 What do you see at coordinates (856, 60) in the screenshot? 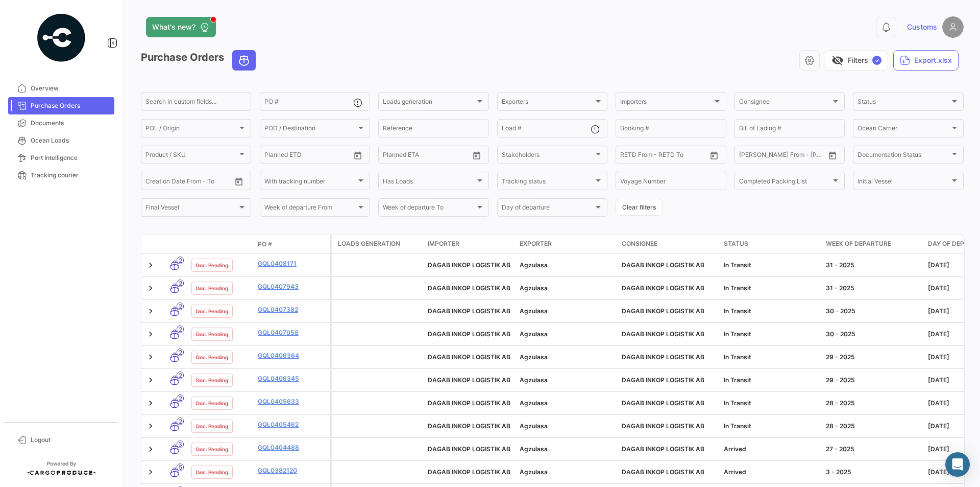
I see `button: visibility_offFilters✓` at bounding box center [856, 60].